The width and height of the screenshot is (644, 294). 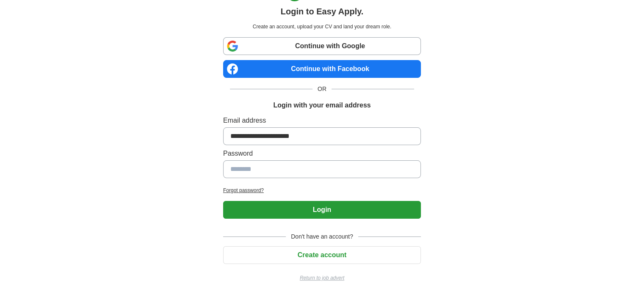 What do you see at coordinates (322, 255) in the screenshot?
I see `a: Create account` at bounding box center [322, 255].